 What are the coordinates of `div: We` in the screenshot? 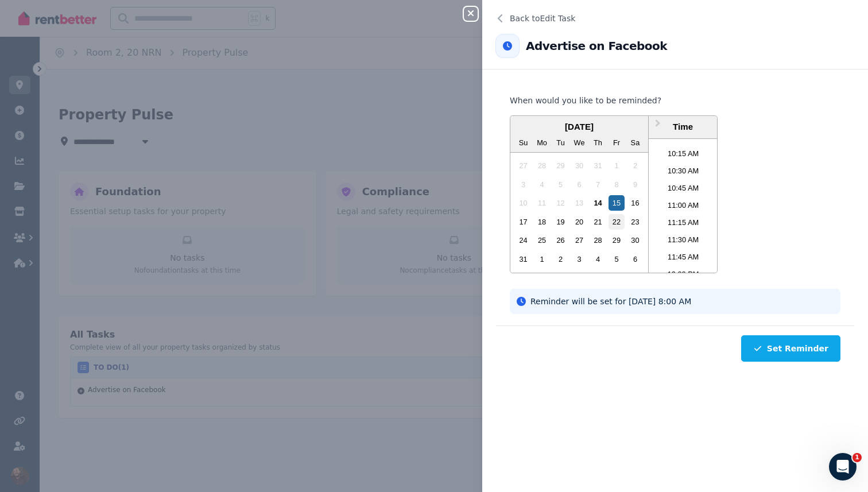 It's located at (579, 142).